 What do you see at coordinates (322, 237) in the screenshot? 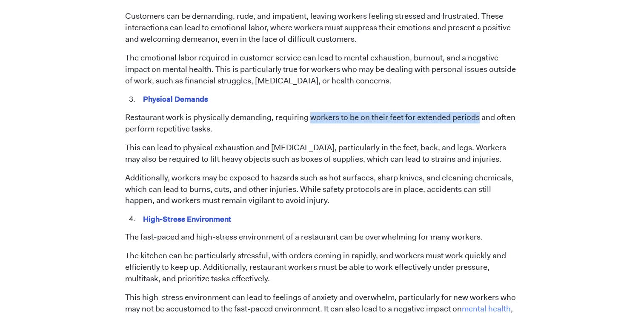
I see `p: The fast-paced and high-stress environment of a restaurant can be overwhelming for many workers.` at bounding box center [322, 237].